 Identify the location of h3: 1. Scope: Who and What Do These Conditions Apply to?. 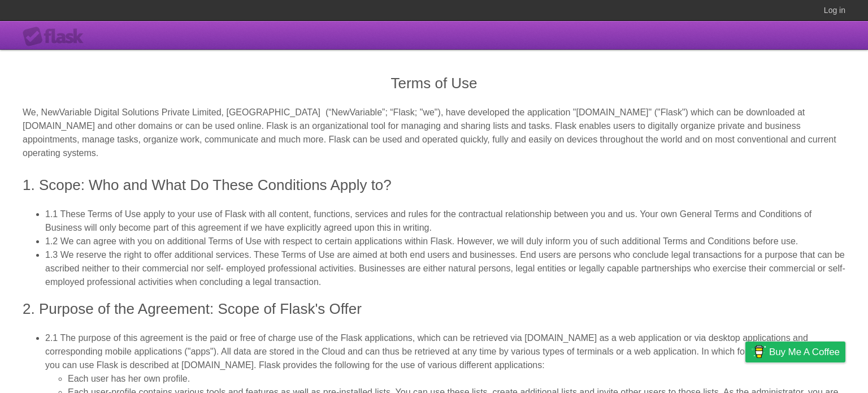
(434, 185).